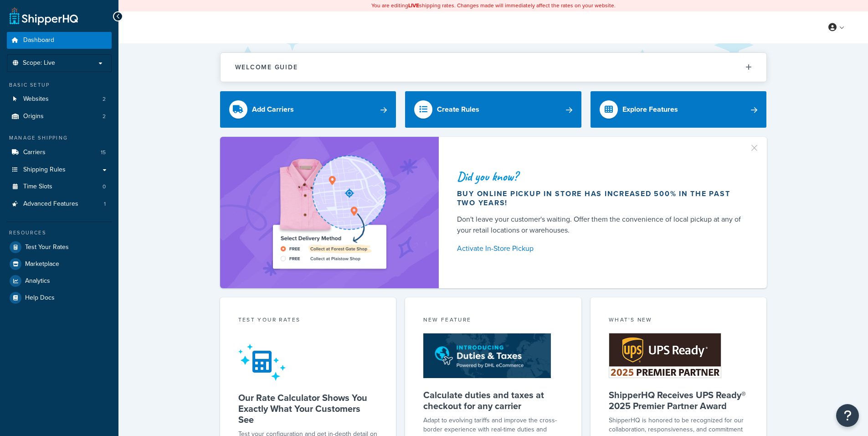 The image size is (868, 436). Describe the element at coordinates (308, 409) in the screenshot. I see `h5: Our Rate Calculator Shows You Exactly What Your Customers See` at that location.